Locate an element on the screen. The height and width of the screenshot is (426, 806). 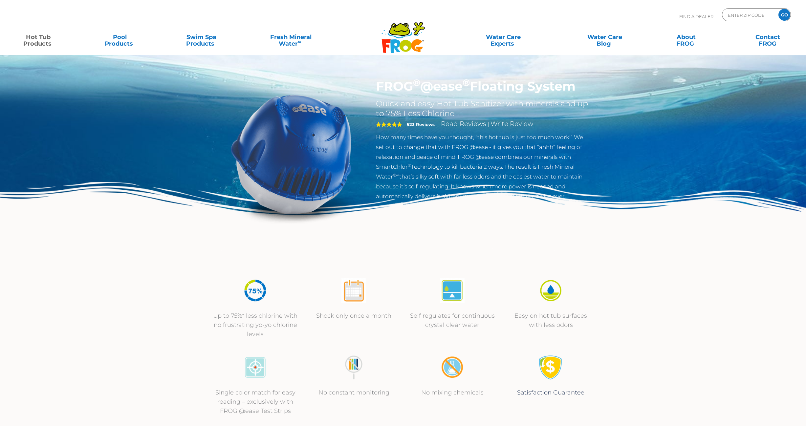
strong: 523 Reviews is located at coordinates (421, 124).